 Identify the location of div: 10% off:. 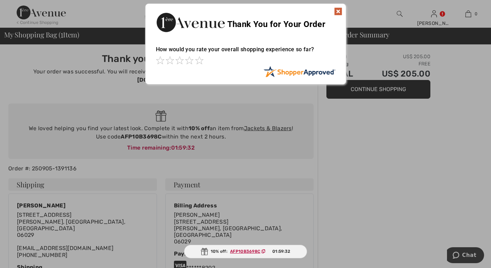
(246, 252).